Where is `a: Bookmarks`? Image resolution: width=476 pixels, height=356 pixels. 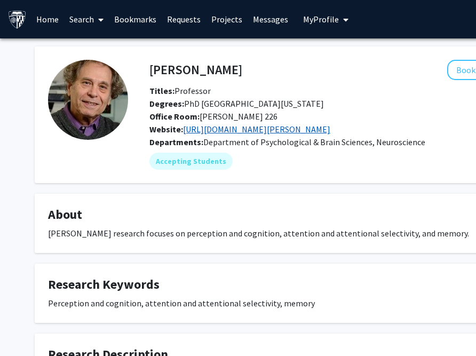
a: Bookmarks is located at coordinates (135, 19).